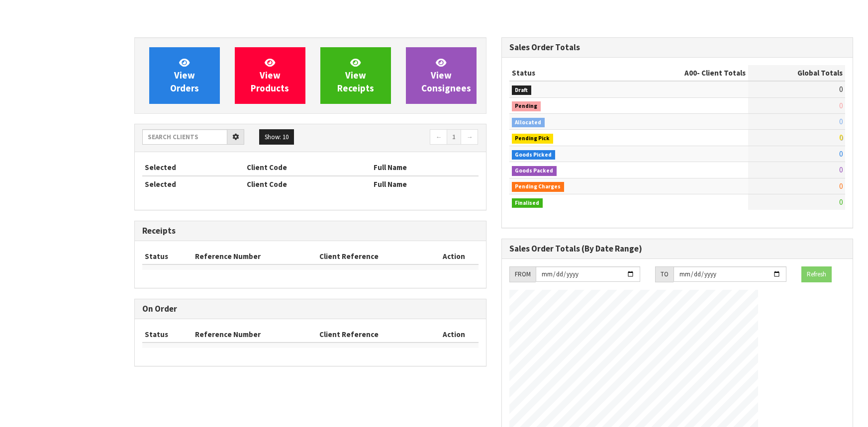 Image resolution: width=868 pixels, height=427 pixels. Describe the element at coordinates (446, 75) in the screenshot. I see `span: View Consignees` at that location.